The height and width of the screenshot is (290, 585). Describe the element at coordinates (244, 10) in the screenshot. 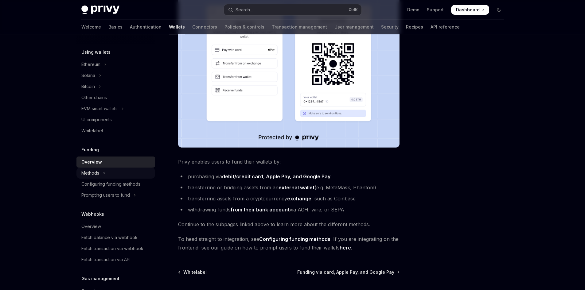

I see `div: Search...` at that location.